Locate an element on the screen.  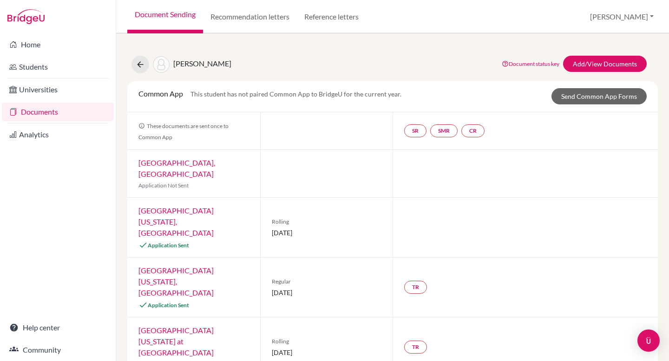
span: This student has not paired Common App to BridgeU for the current year. is located at coordinates (296, 94).